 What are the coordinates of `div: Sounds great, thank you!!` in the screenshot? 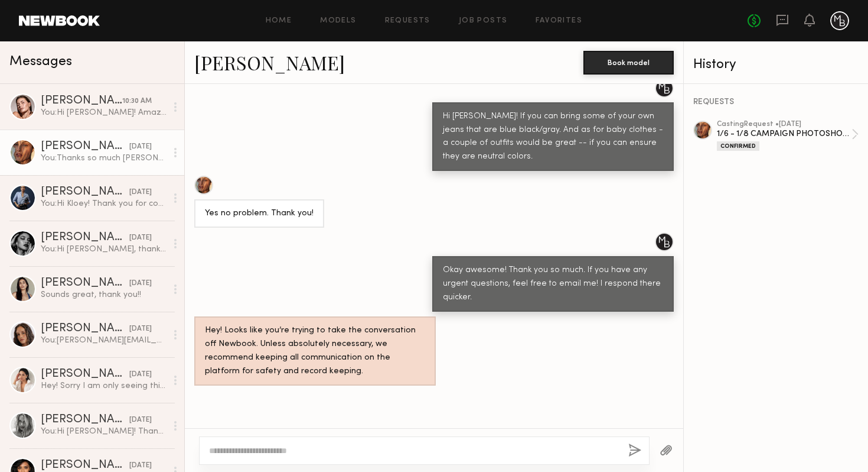 It's located at (104, 295).